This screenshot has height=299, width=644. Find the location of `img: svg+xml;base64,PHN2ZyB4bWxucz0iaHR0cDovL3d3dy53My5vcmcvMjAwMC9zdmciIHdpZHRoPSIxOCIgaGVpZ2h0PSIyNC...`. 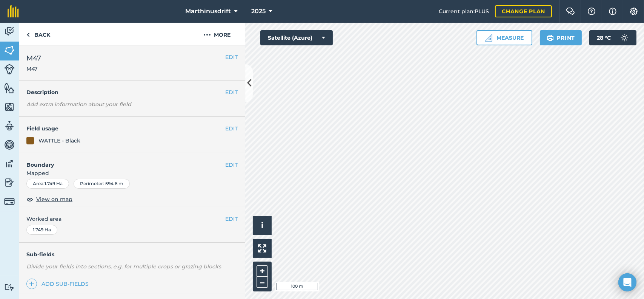

img: svg+xml;base64,PHN2ZyB4bWxucz0iaHR0cDovL3d3dy53My5vcmcvMjAwMC9zdmciIHdpZHRoPSIxOCIgaGVpZ2h0PSIyNC... is located at coordinates (30, 199).